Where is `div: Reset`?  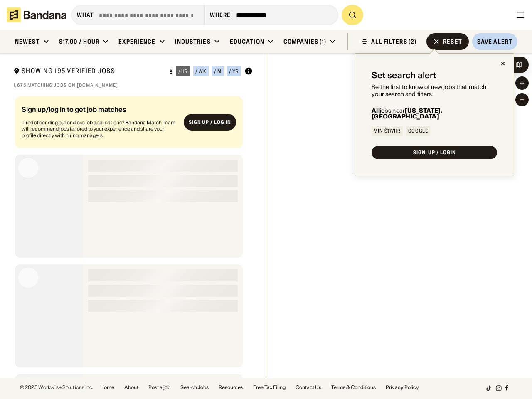
div: Reset is located at coordinates (453, 42).